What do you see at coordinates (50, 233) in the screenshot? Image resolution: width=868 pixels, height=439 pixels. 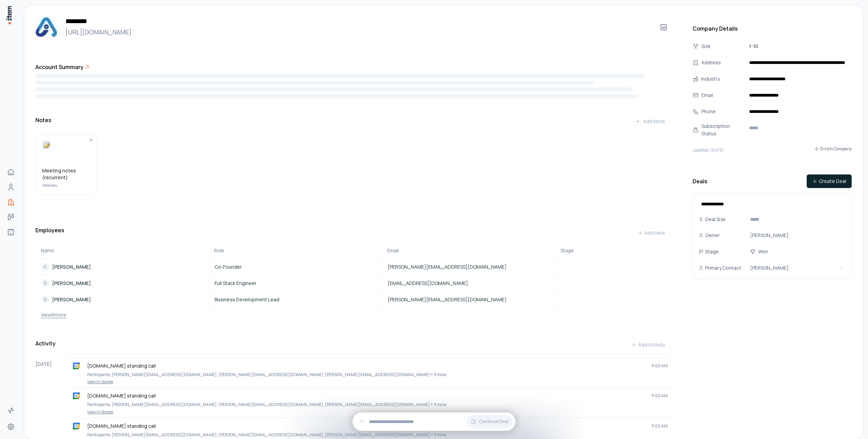 I see `h3: Employees` at bounding box center [50, 233].